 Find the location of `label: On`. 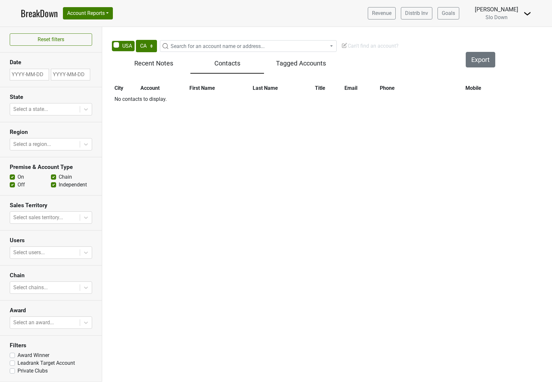

label: On is located at coordinates (21, 177).